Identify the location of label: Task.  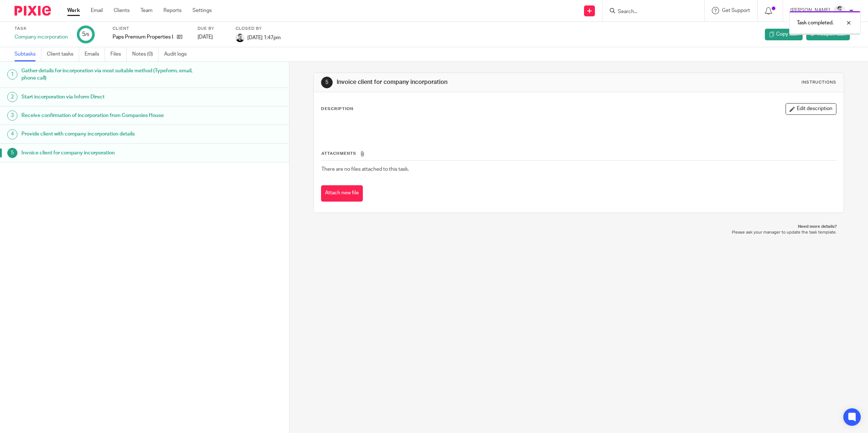
(41, 28).